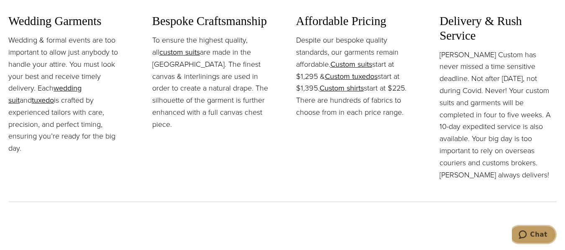  Describe the element at coordinates (351, 76) in the screenshot. I see `a: Custom tuxedos` at that location.